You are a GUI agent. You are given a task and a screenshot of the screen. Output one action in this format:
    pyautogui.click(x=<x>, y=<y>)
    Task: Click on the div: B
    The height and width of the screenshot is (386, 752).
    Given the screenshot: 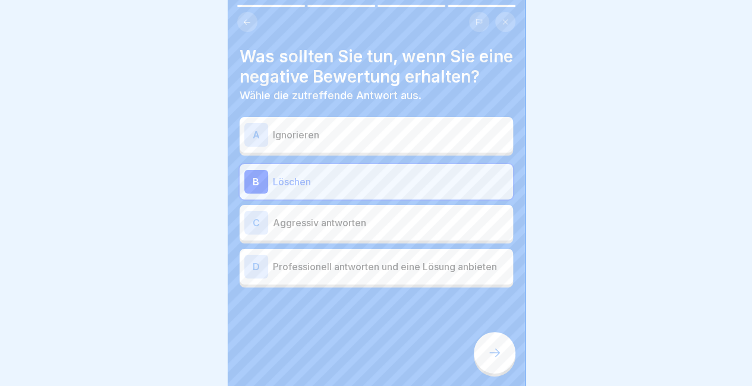 What is the action you would take?
    pyautogui.click(x=256, y=182)
    